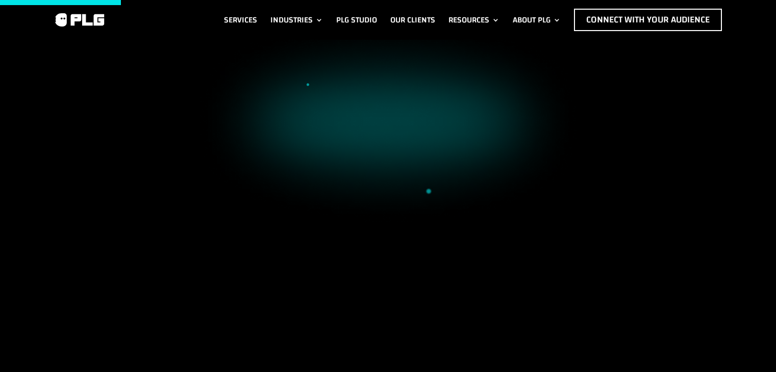 The width and height of the screenshot is (776, 372). What do you see at coordinates (413, 20) in the screenshot?
I see `a: Our Clients` at bounding box center [413, 20].